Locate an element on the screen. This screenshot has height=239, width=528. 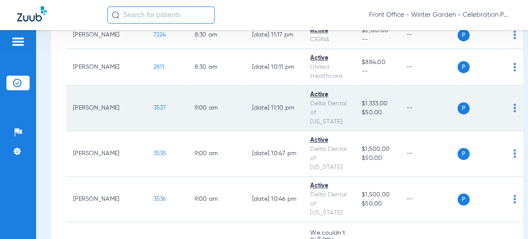
img: hamburger-icon is located at coordinates (18, 42).